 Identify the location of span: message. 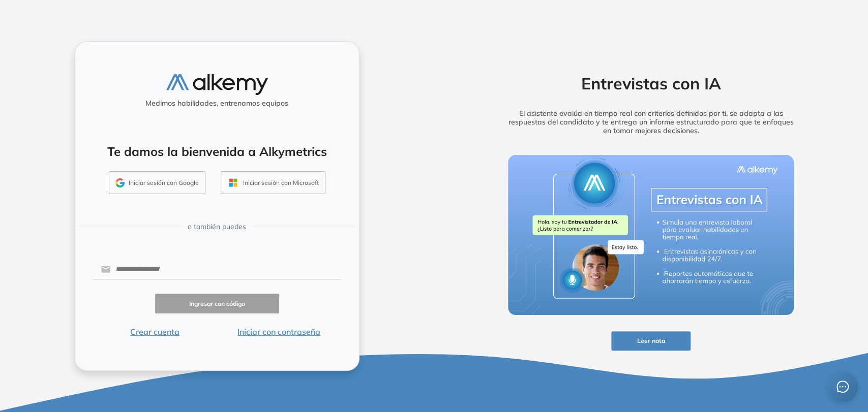
(842, 387).